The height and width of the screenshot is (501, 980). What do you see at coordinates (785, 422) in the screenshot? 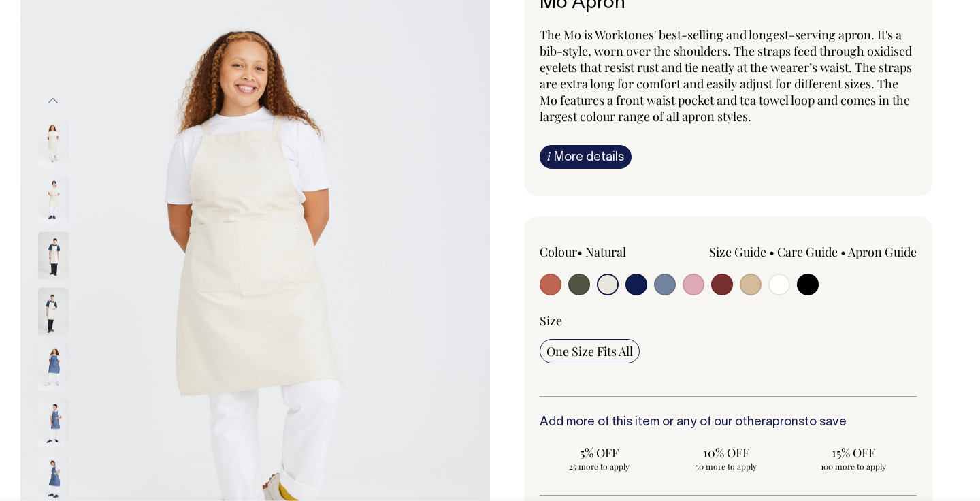
I see `a: aprons` at bounding box center [785, 422].